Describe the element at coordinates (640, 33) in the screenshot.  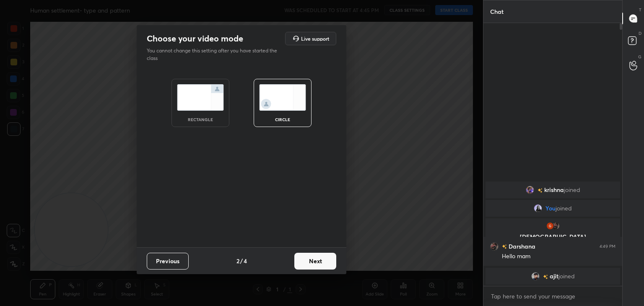
I see `p: D` at that location.